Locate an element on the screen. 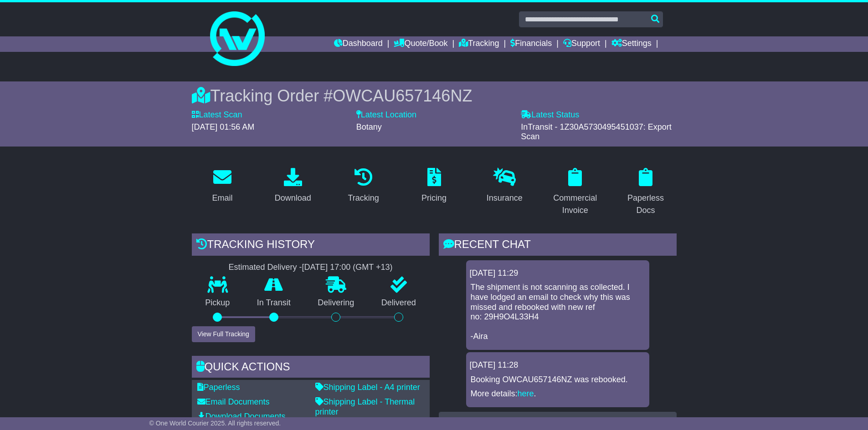 This screenshot has width=868, height=430. div: Estimated Delivery - is located at coordinates (311, 268).